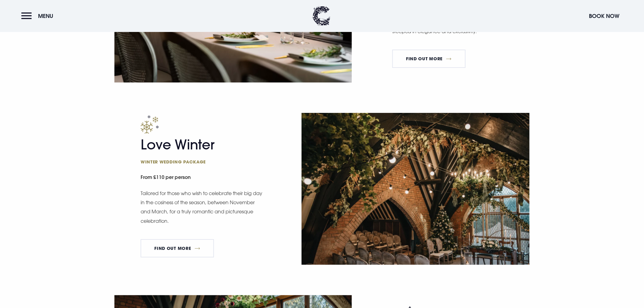  What do you see at coordinates (200, 162) in the screenshot?
I see `span: Winter wedding package` at bounding box center [200, 162].